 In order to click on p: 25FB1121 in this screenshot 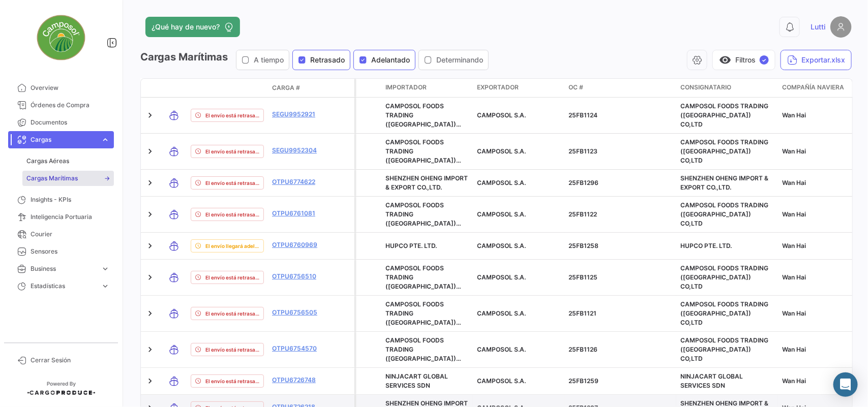, I will do `click(621, 314)`.